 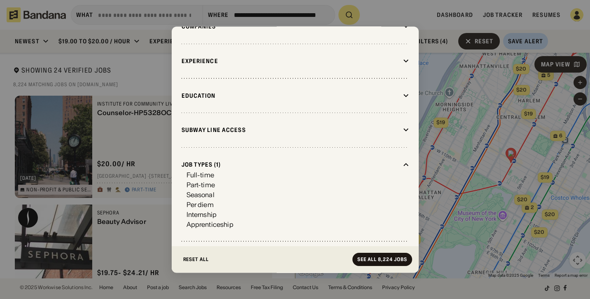 What do you see at coordinates (200, 175) in the screenshot?
I see `div: Full-time` at bounding box center [200, 175].